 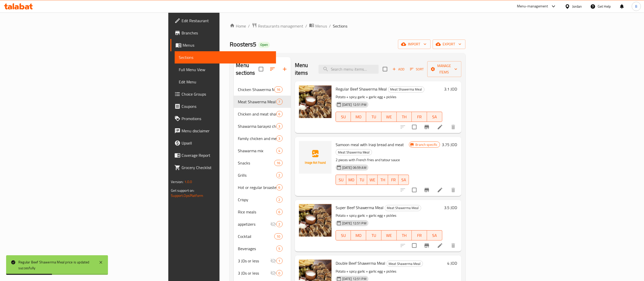 What do you see at coordinates (262, 224) in the screenshot?
I see `div: appetizers2` at bounding box center [262, 224].